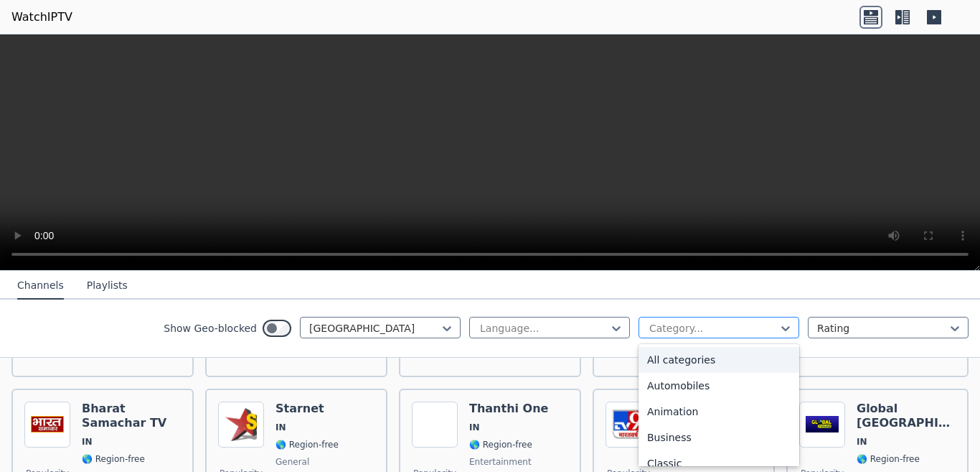  I want to click on button: Channels, so click(40, 286).